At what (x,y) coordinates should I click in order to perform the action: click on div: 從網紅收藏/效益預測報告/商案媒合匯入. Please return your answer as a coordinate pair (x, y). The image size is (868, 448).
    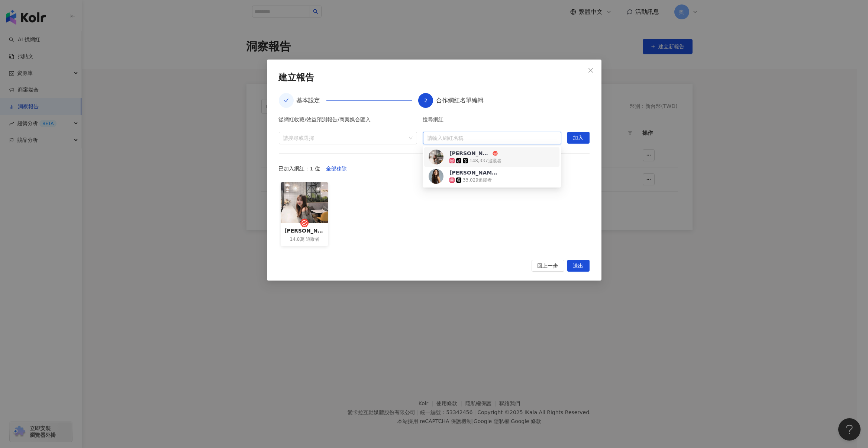
    Looking at the image, I should click on (348, 121).